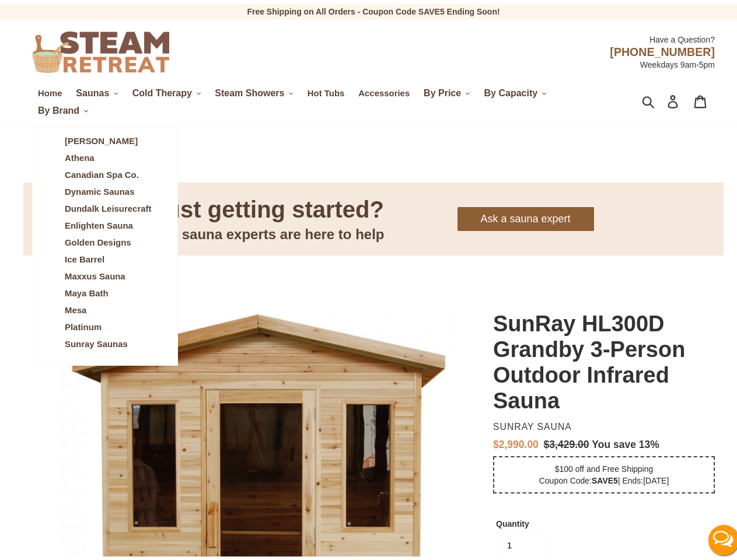 The width and height of the screenshot is (737, 560). I want to click on h1: SunRay HL300D Grandby 3-Person Outdoor Infrared Sauna, so click(604, 359).